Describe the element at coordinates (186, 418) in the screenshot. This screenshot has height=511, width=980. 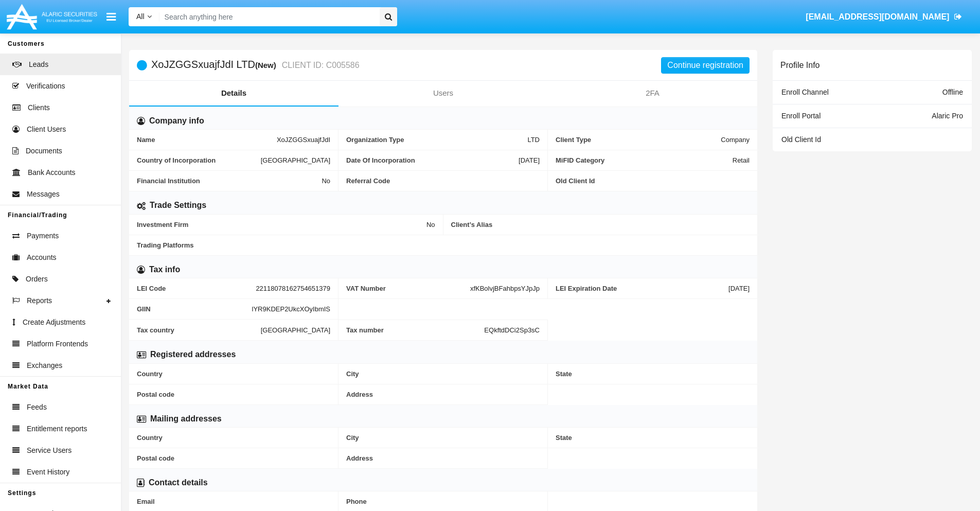
I see `h6: Mailing addresses` at that location.